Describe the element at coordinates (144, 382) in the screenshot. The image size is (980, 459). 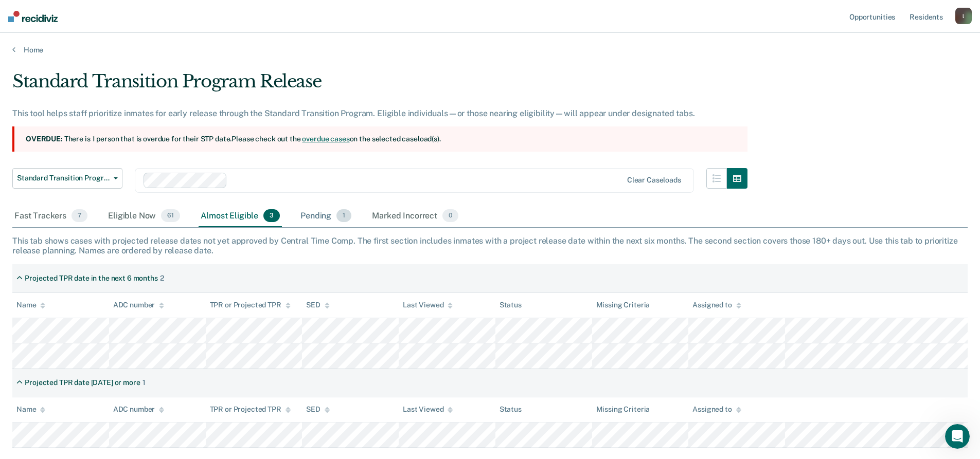
I see `div: 1` at that location.